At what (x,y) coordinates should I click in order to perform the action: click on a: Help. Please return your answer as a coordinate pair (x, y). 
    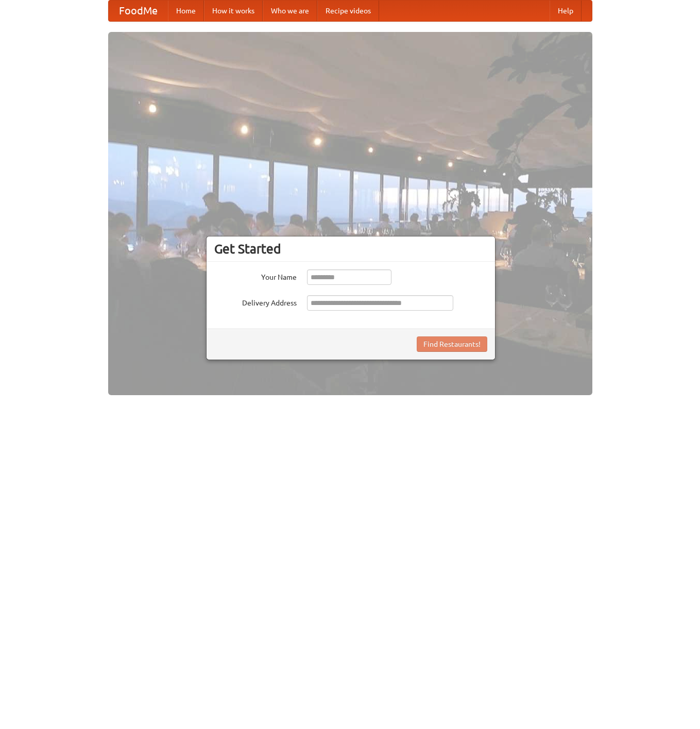
    Looking at the image, I should click on (565, 11).